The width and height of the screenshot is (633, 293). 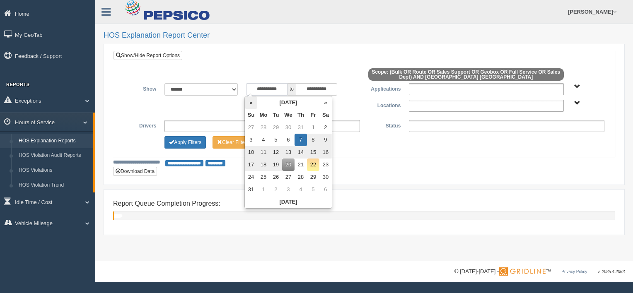 What do you see at coordinates (288, 165) in the screenshot?
I see `td: 20` at bounding box center [288, 165].